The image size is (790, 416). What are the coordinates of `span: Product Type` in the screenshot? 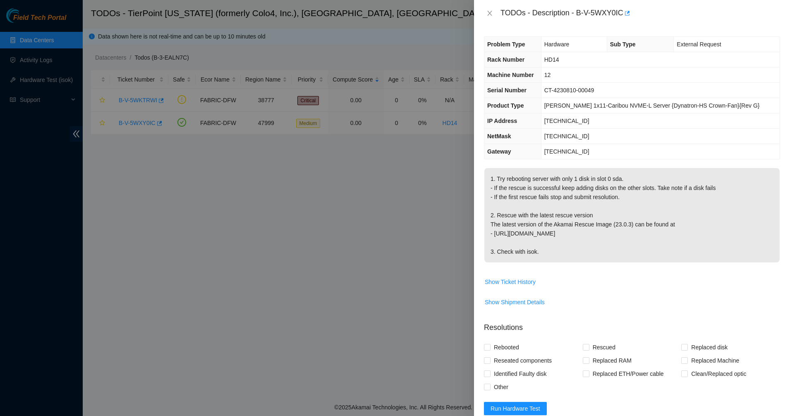 It's located at (505, 105).